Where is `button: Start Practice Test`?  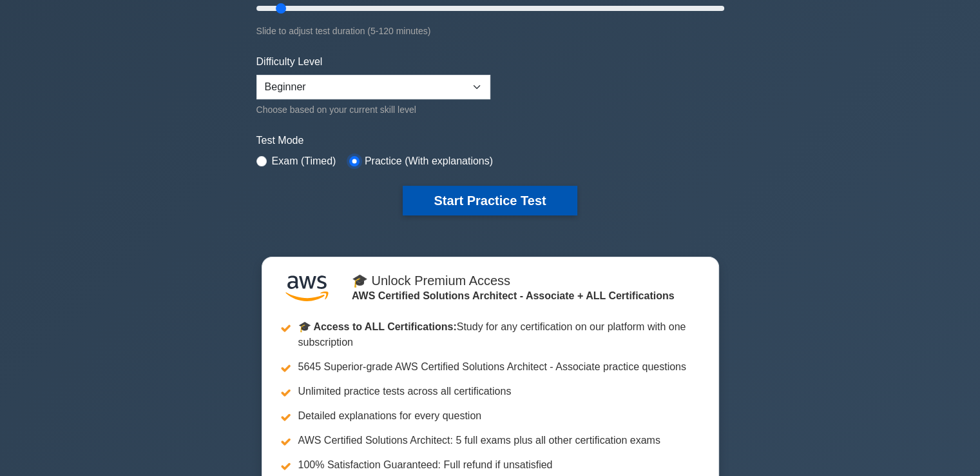 button: Start Practice Test is located at coordinates (490, 201).